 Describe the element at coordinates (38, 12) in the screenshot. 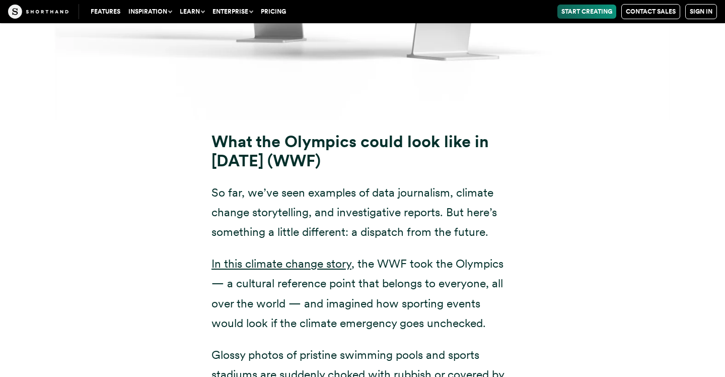

I see `img: The Craft` at that location.